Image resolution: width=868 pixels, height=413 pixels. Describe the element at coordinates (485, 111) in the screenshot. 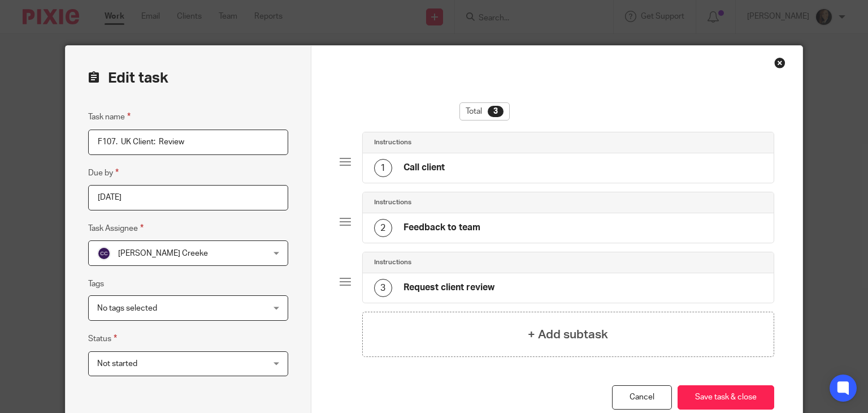

I see `div: Total` at that location.